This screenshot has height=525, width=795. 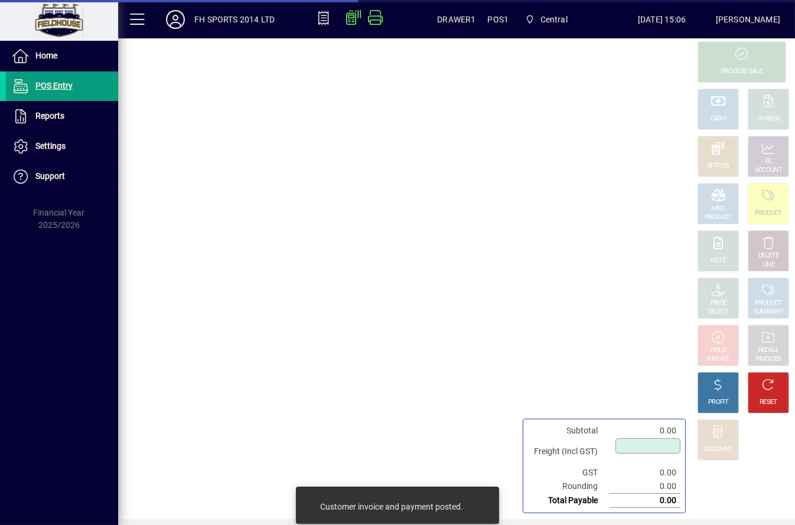 What do you see at coordinates (46, 56) in the screenshot?
I see `span: Home` at bounding box center [46, 56].